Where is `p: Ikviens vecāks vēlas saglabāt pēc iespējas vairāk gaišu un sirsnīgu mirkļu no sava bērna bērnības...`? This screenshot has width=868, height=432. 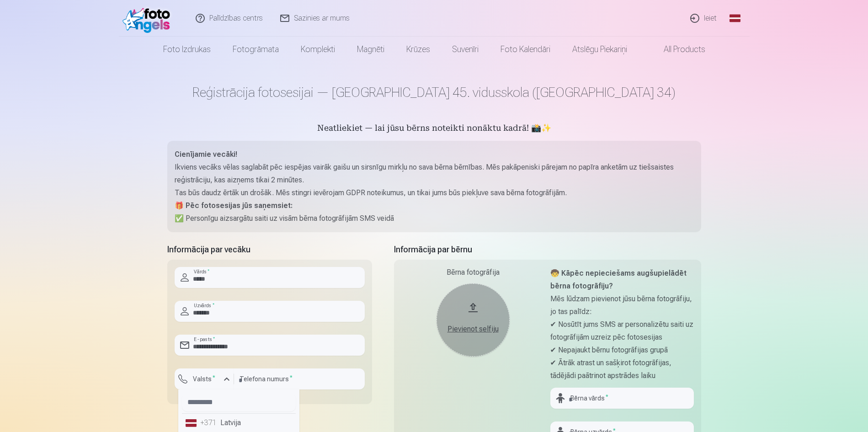
p: Ikviens vecāks vēlas saglabāt pēc iespējas vairāk gaišu un sirsnīgu mirkļu no sava bērna bērnības... is located at coordinates (434, 174).